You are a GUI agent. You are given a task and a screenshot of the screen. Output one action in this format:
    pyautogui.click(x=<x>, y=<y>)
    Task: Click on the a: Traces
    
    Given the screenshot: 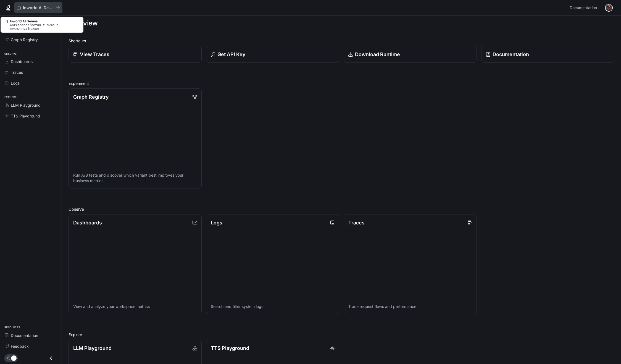 What is the action you would take?
    pyautogui.click(x=30, y=72)
    